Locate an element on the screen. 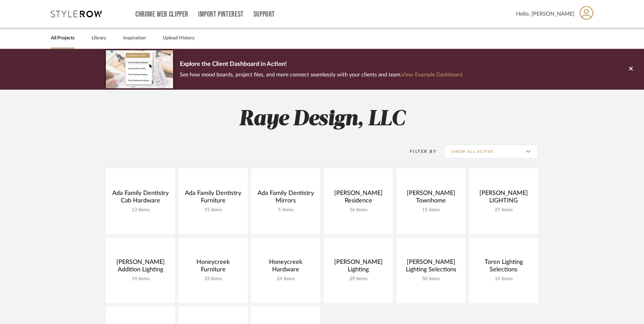 This screenshot has height=324, width=644. a: Library is located at coordinates (99, 38).